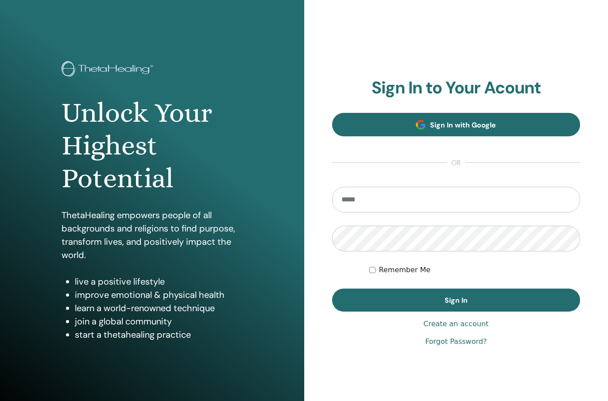 The height and width of the screenshot is (401, 608). I want to click on a: Sign In with Google, so click(456, 125).